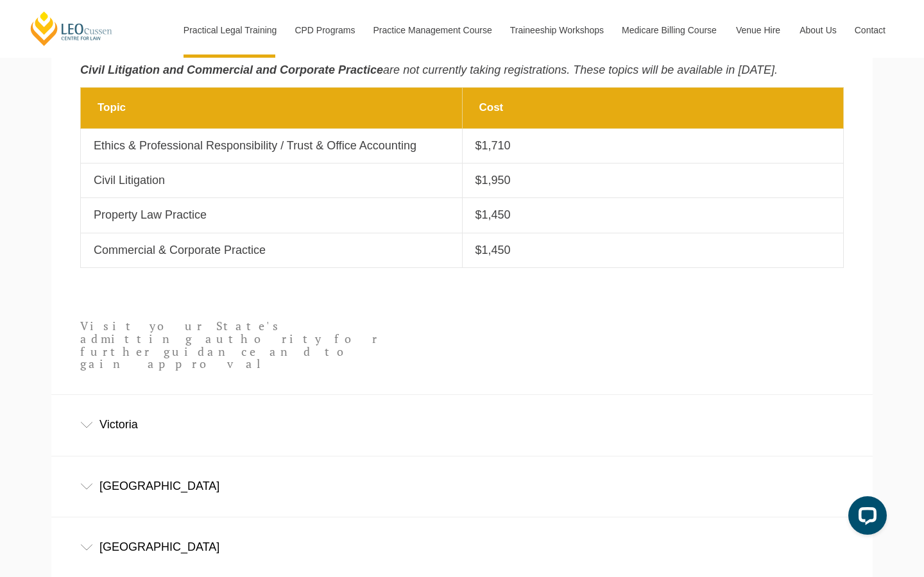 The image size is (924, 577). I want to click on p: $1,950, so click(653, 180).